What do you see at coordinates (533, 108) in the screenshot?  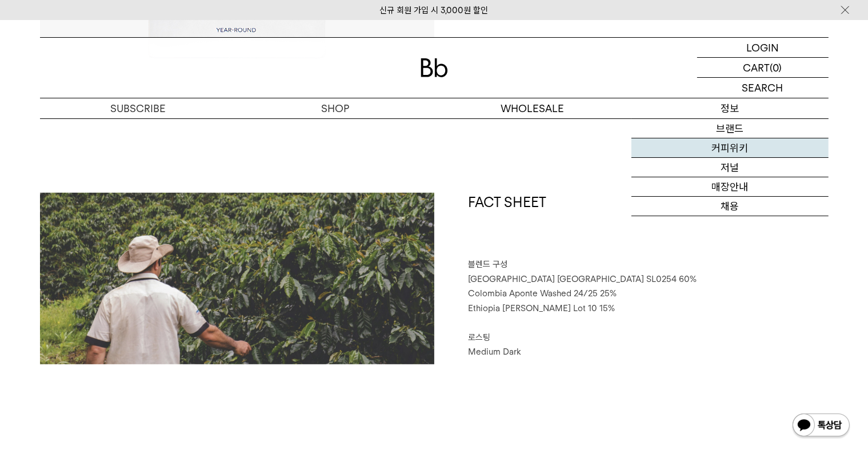 I see `p: WHOLESALE` at bounding box center [533, 108].